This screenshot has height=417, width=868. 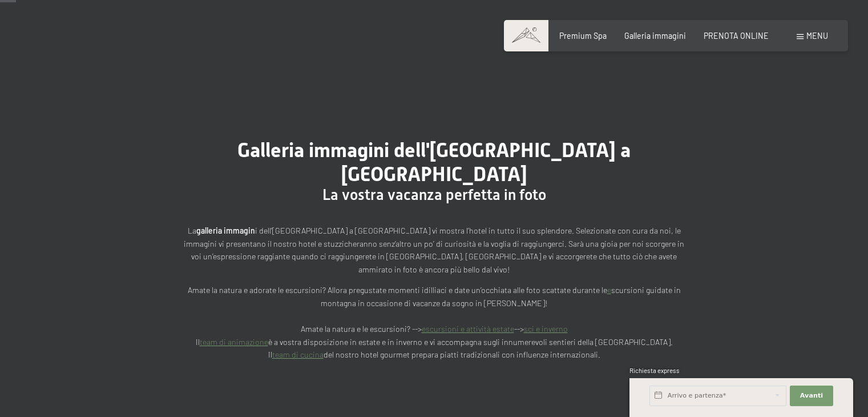 I want to click on p: Amate la natura e adorate le escursioni? Allora pregustate momenti idilliaci e date un’occhiata a..., so click(x=434, y=322).